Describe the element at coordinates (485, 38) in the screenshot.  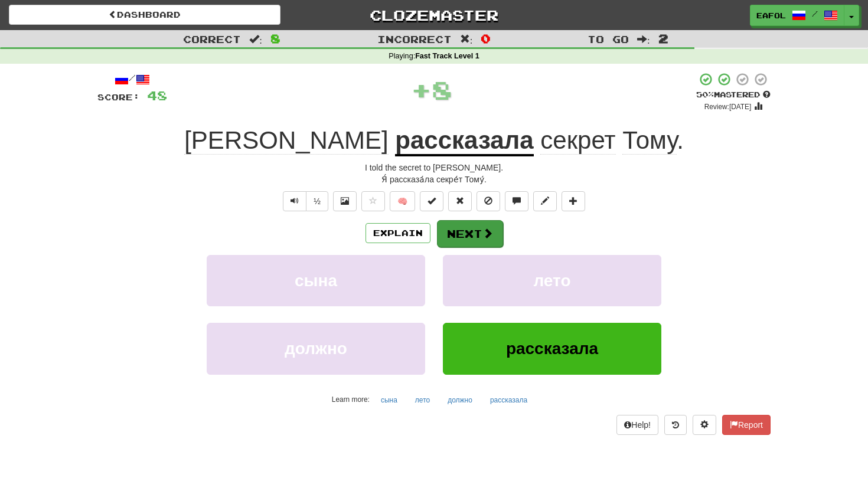
I see `span: 0` at that location.